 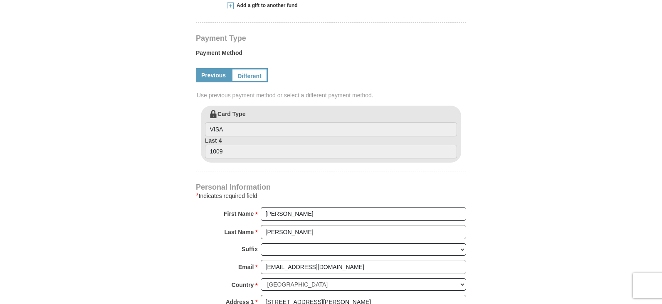 What do you see at coordinates (332, 95) in the screenshot?
I see `span: Use previous payment method or select a different payment method.` at bounding box center [332, 95].